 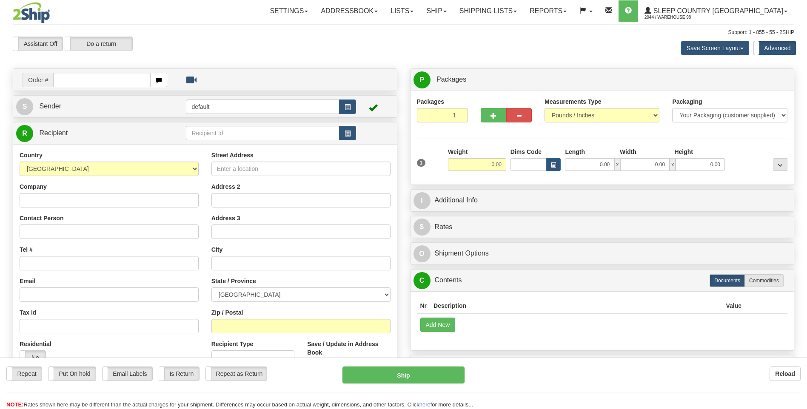 What do you see at coordinates (785, 374) in the screenshot?
I see `b: Reload` at bounding box center [785, 374].